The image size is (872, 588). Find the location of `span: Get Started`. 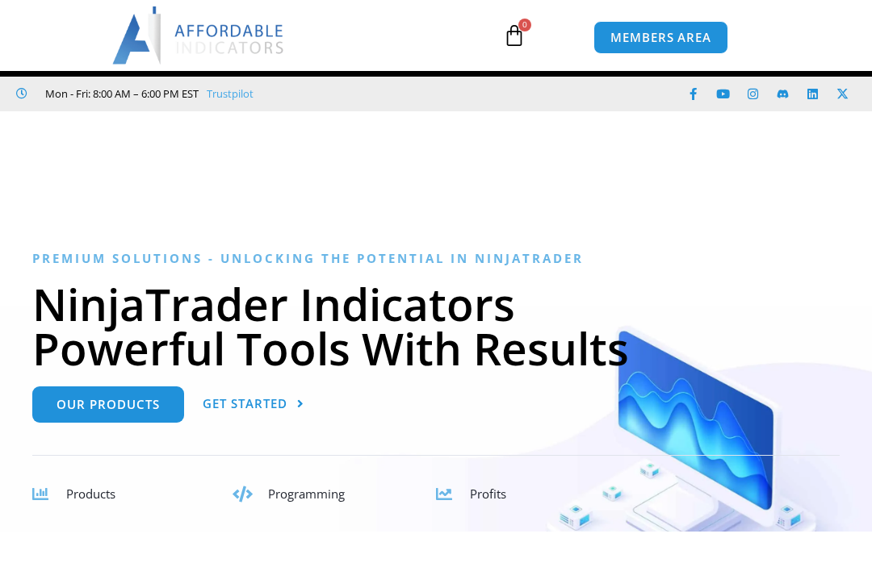

span: Get Started is located at coordinates (245, 404).